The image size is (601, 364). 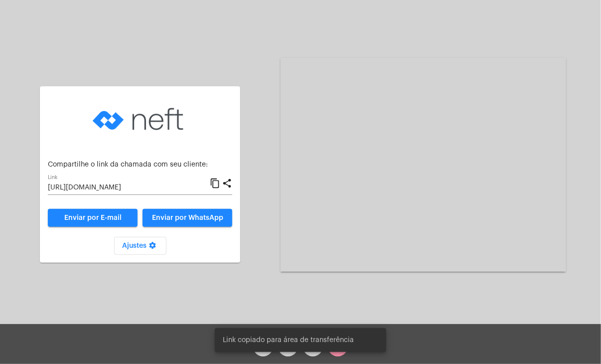 What do you see at coordinates (93, 218) in the screenshot?
I see `span: Enviar por E-mail` at bounding box center [93, 218].